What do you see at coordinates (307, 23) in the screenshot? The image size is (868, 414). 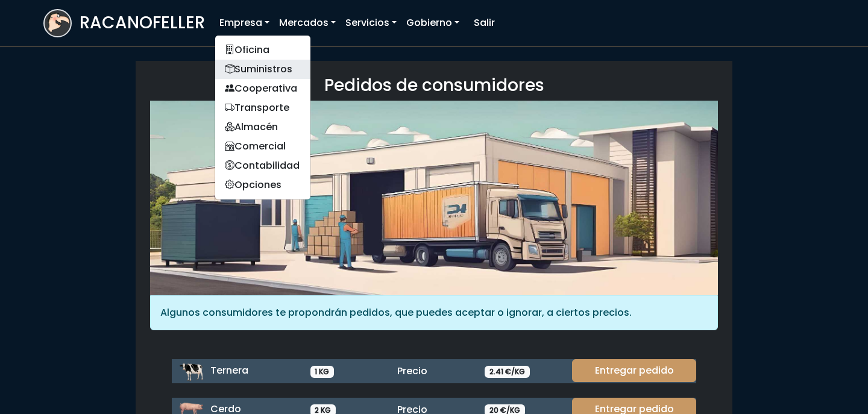 I see `a: Mercados` at bounding box center [307, 23].